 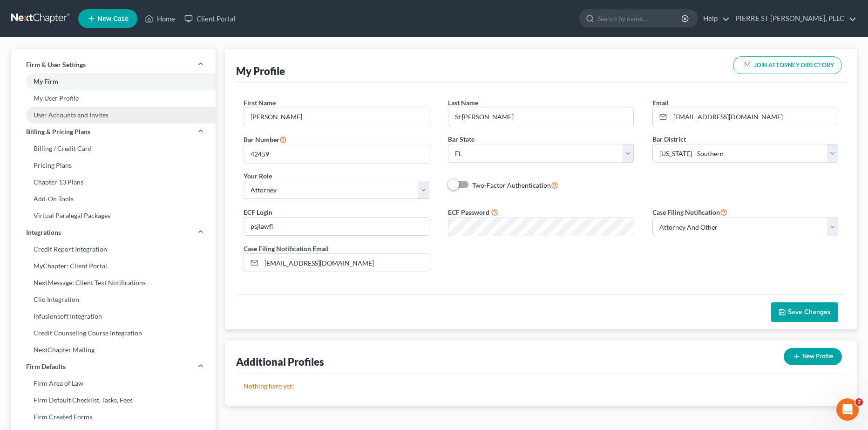 What do you see at coordinates (286, 248) in the screenshot?
I see `label: Case Filing Notification Email` at bounding box center [286, 248].